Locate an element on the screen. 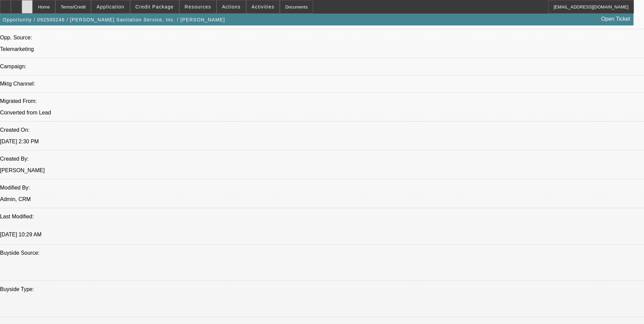 Image resolution: width=644 pixels, height=324 pixels. span: Actions is located at coordinates (231, 7).